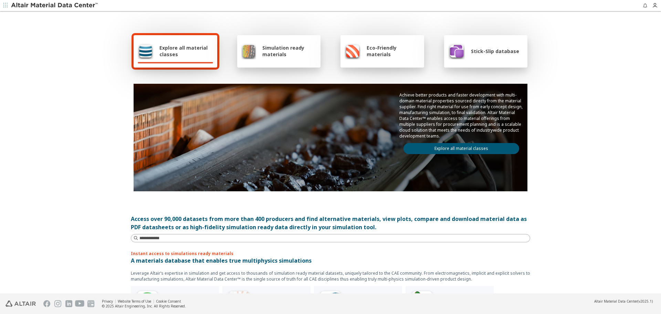 The image size is (661, 314). I want to click on div: (v2025.1), so click(623, 301).